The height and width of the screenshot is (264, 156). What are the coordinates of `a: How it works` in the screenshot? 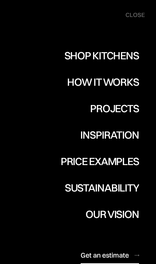 It's located at (103, 90).